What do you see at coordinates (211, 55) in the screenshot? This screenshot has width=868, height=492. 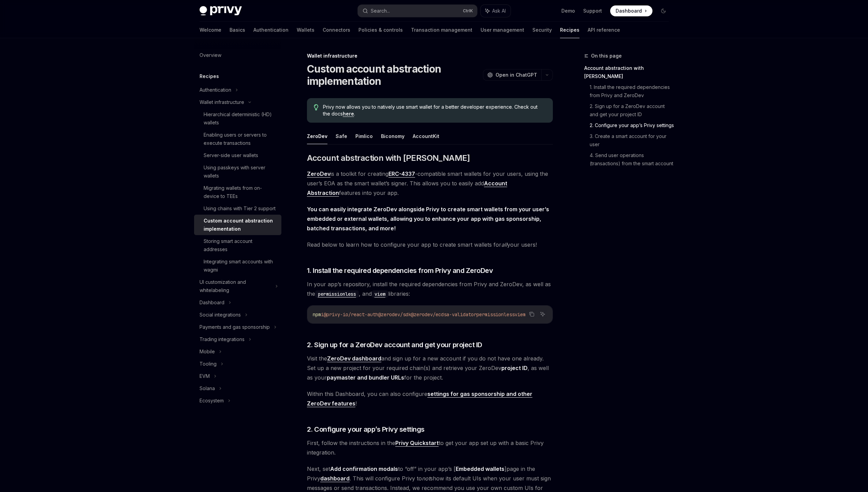 I see `div: Overview` at bounding box center [211, 55].